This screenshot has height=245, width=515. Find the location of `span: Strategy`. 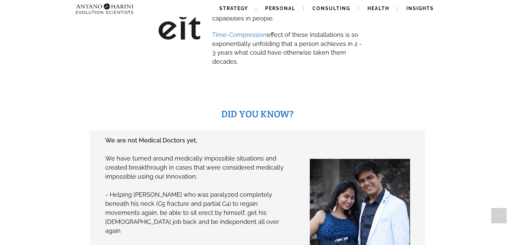

span: Strategy is located at coordinates (234, 8).